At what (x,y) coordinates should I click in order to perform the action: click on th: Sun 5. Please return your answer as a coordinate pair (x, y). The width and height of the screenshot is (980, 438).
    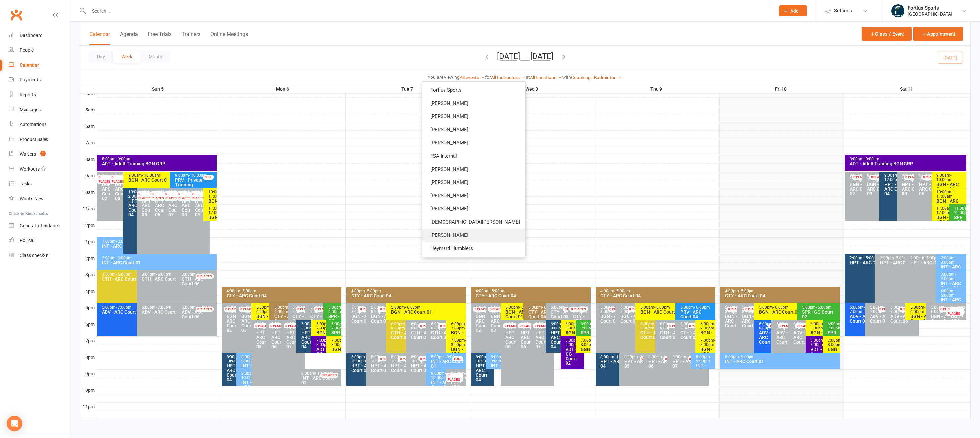
    Looking at the image, I should click on (159, 89).